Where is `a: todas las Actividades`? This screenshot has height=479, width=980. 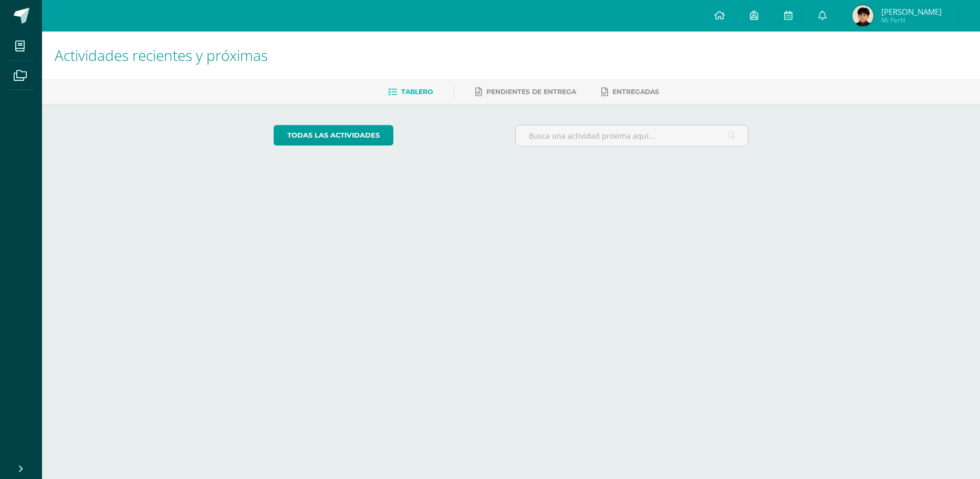 a: todas las Actividades is located at coordinates (334, 135).